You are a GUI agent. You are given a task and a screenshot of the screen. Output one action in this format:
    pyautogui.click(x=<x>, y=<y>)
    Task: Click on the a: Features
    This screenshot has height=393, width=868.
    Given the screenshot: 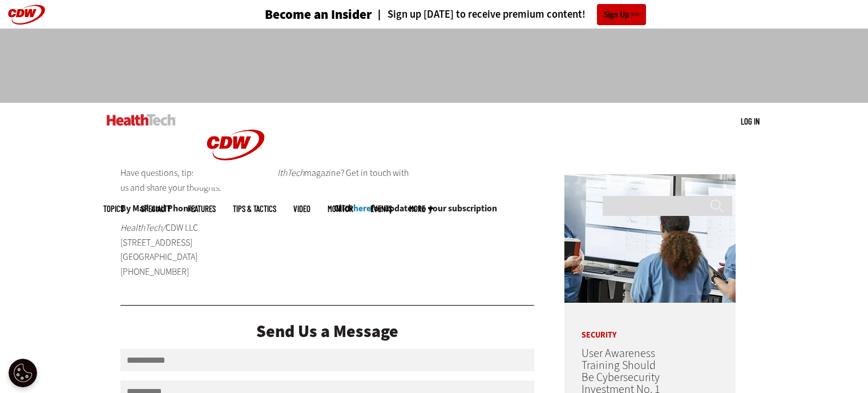 What is the action you would take?
    pyautogui.click(x=202, y=209)
    